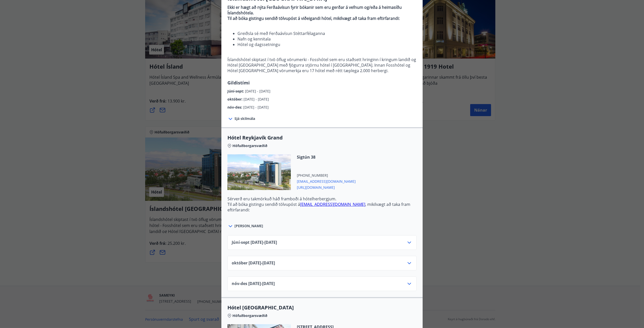 The width and height of the screenshot is (644, 328). I want to click on p: Til að bóka gistingu sendið tölvupóst á , mikilvægt að taka fram eftirfarandi:, so click(322, 207).